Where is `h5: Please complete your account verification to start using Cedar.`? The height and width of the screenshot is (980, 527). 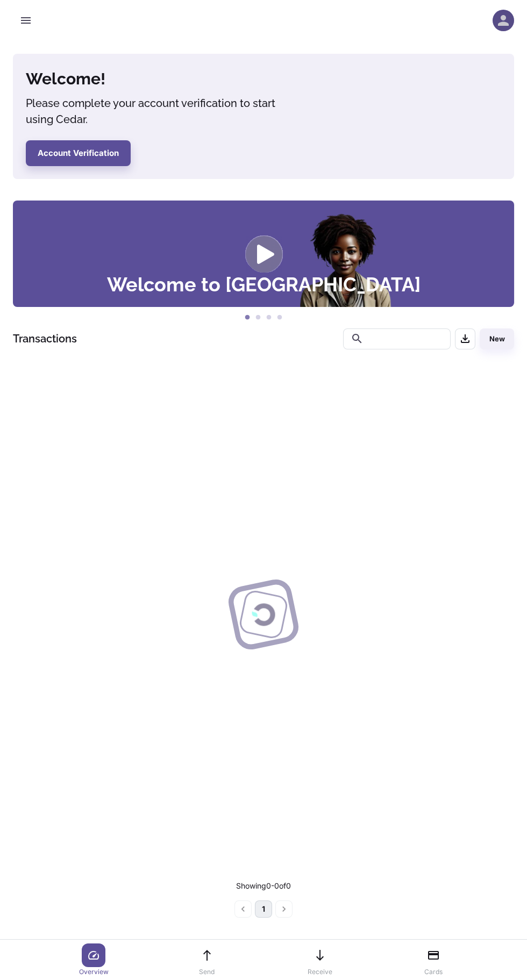
h5: Please complete your account verification to start using Cedar. is located at coordinates (160, 111).